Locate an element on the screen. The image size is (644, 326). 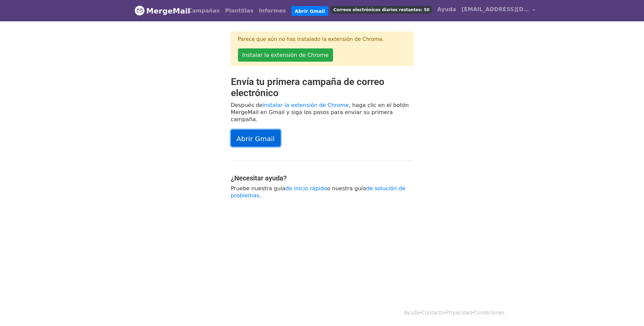
img: Logotipo de MergeMail is located at coordinates (139, 11).